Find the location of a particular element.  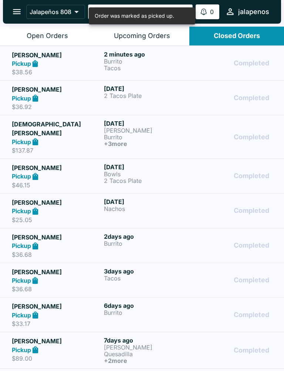

p: Nachos is located at coordinates (148, 209).